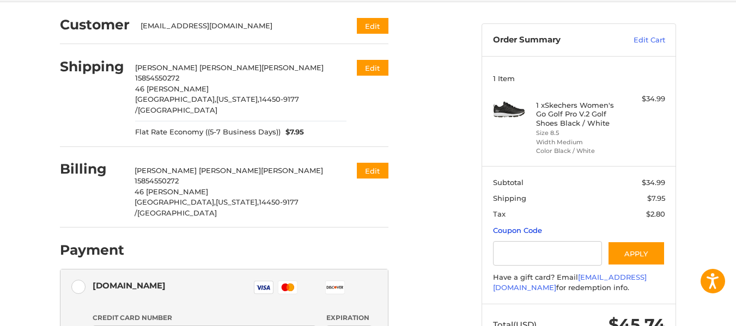 The width and height of the screenshot is (736, 326). I want to click on span: Flat Rate Economy ((5-7 Business Days)), so click(208, 132).